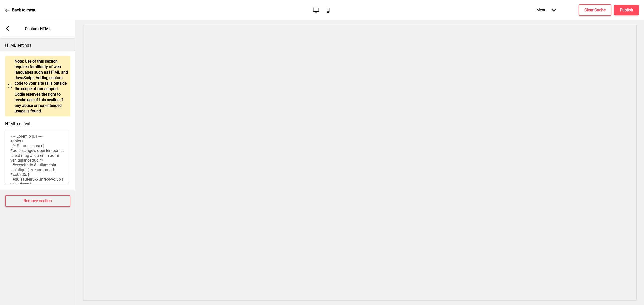 This screenshot has height=305, width=644. I want to click on p: HTML settings, so click(38, 45).